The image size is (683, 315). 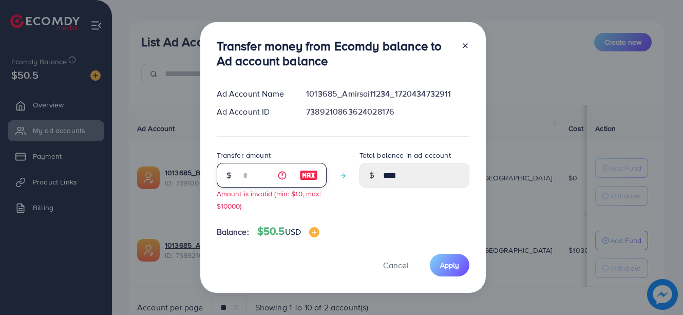 What do you see at coordinates (405, 155) in the screenshot?
I see `label: Total balance in ad account` at bounding box center [405, 155].